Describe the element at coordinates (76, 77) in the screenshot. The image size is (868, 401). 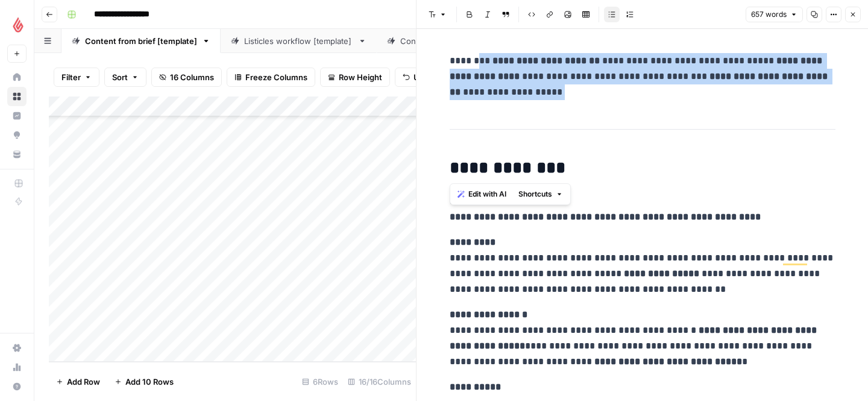
I see `button: Filter` at that location.